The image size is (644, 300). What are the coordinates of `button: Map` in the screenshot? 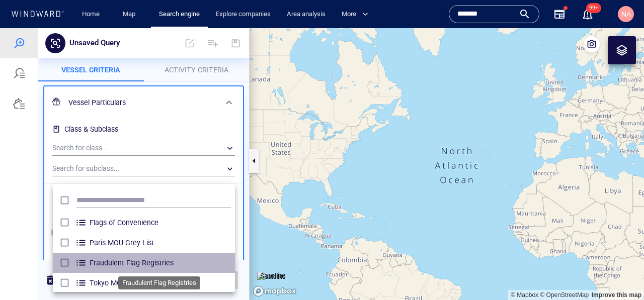 It's located at (131, 14).